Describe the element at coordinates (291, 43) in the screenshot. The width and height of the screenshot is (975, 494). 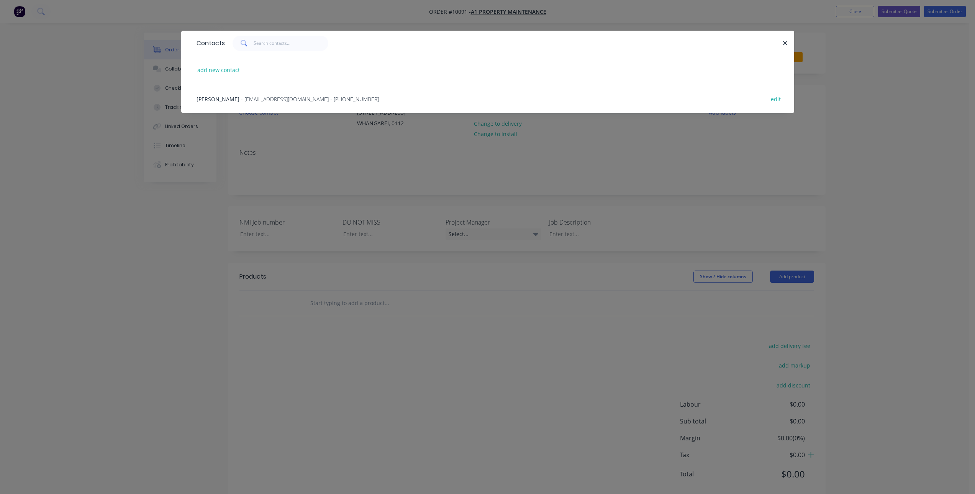
I see `input: Search contacts...` at that location.